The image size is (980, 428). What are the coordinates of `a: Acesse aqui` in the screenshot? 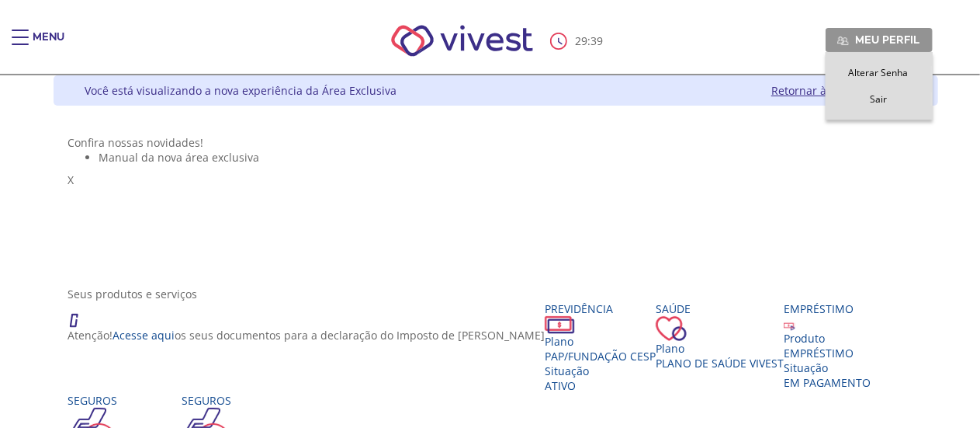 It's located at (143, 335).